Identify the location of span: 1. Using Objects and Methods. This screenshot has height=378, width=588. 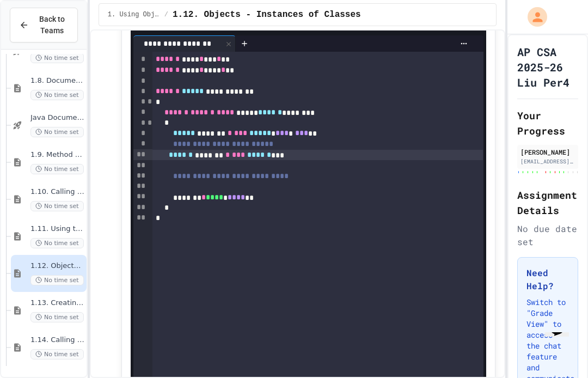
(134, 15).